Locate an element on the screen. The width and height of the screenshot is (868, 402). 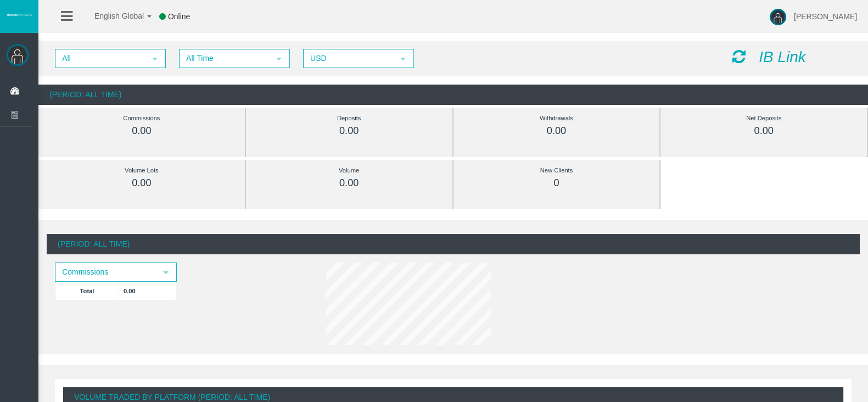
span: All is located at coordinates (101, 58).